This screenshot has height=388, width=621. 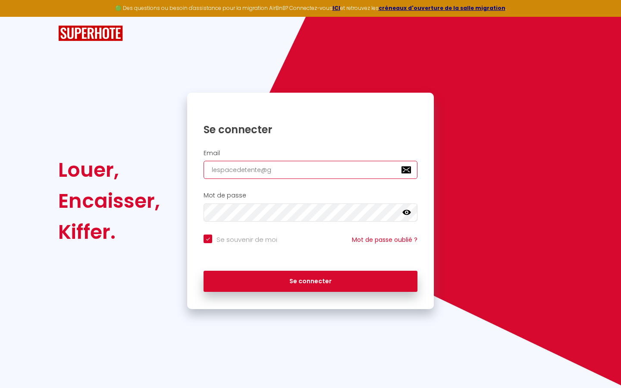 What do you see at coordinates (311, 195) in the screenshot?
I see `h2: Mot de passe` at bounding box center [311, 195].